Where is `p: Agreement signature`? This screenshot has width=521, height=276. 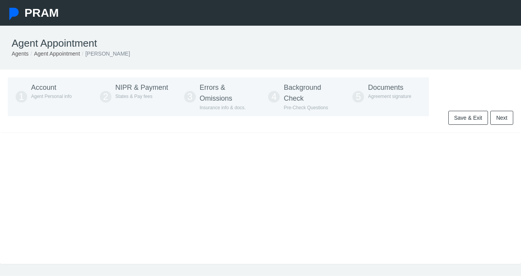 p: Agreement signature is located at coordinates (394, 96).